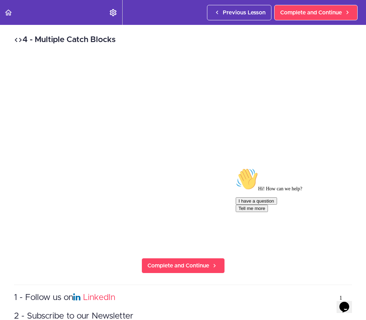 The image size is (366, 320). What do you see at coordinates (8, 13) in the screenshot?
I see `svg: Back to course curriculum` at bounding box center [8, 13].